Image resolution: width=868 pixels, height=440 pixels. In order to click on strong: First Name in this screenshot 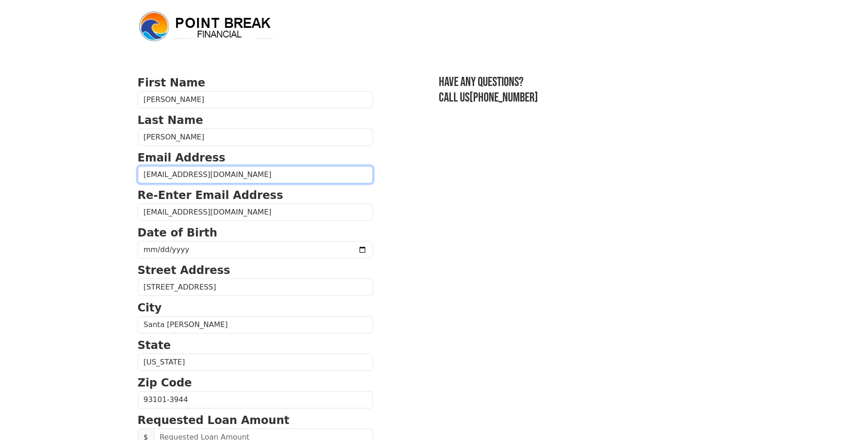, I will do `click(172, 82)`.